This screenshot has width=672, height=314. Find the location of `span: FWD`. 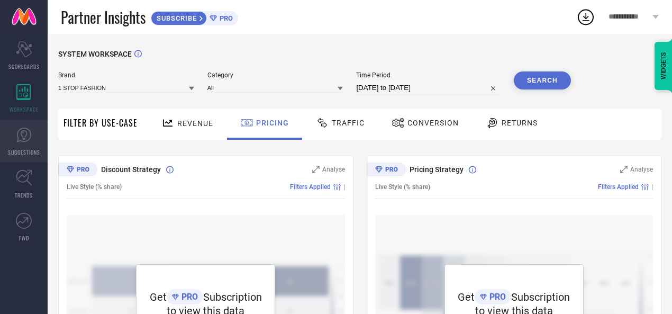

span: FWD is located at coordinates (24, 238).